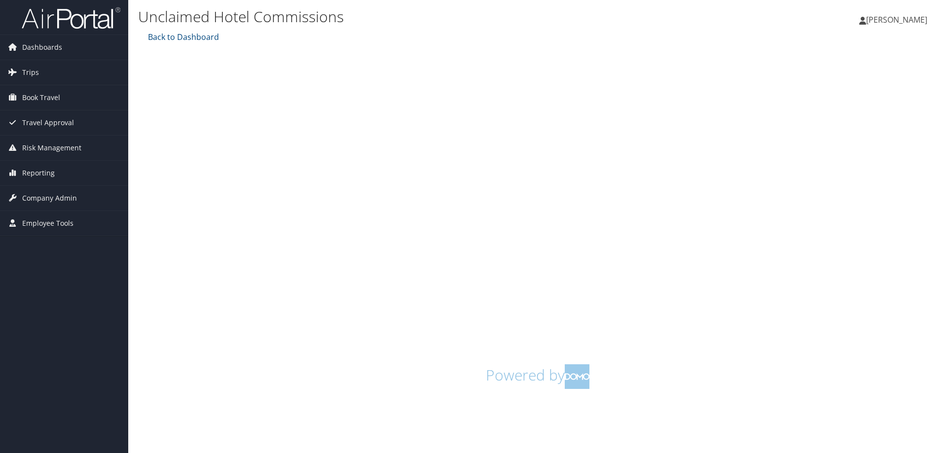 This screenshot has width=947, height=453. Describe the element at coordinates (41, 98) in the screenshot. I see `span: Book Travel` at that location.